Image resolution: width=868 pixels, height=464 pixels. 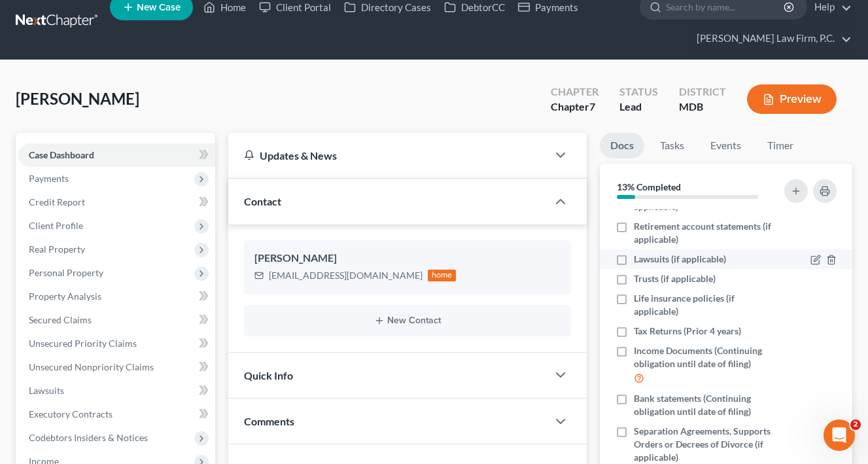 I want to click on span: Quick Info, so click(x=268, y=375).